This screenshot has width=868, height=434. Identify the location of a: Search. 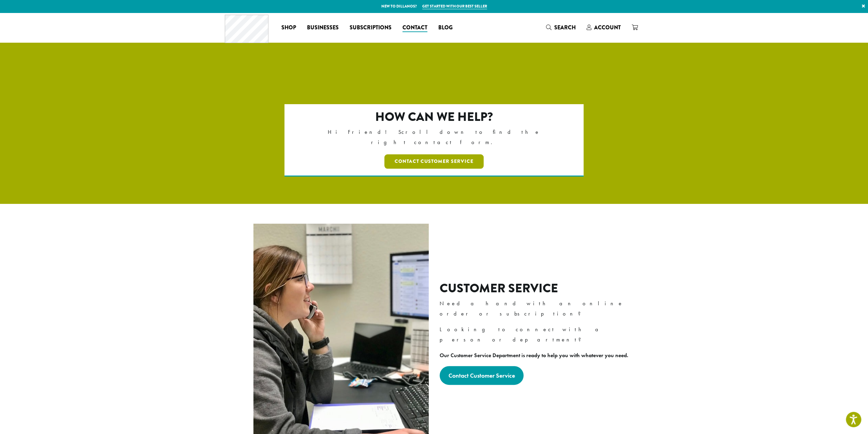
(561, 27).